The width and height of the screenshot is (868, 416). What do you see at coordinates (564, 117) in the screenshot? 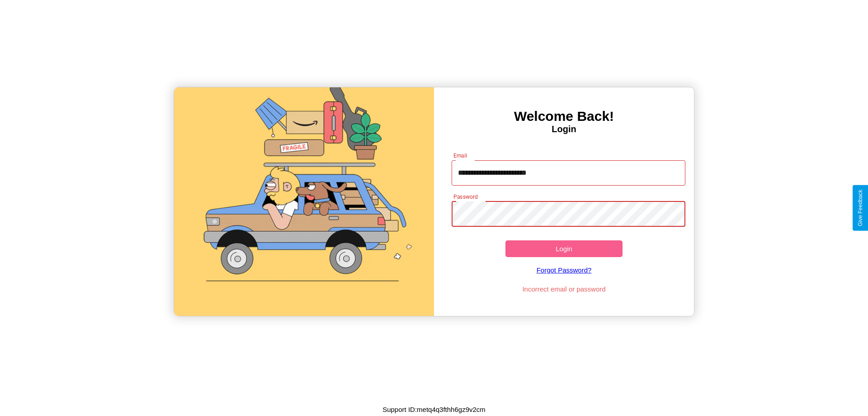
I see `h3: Welcome Back!` at bounding box center [564, 117].